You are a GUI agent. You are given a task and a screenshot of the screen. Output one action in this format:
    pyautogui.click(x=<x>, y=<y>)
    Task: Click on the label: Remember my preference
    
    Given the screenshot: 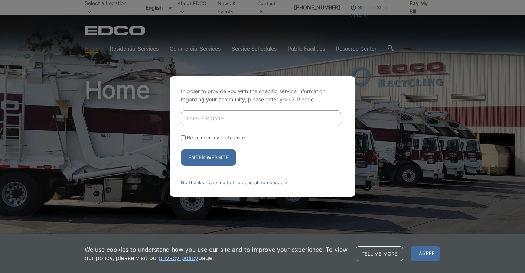 What is the action you would take?
    pyautogui.click(x=216, y=137)
    